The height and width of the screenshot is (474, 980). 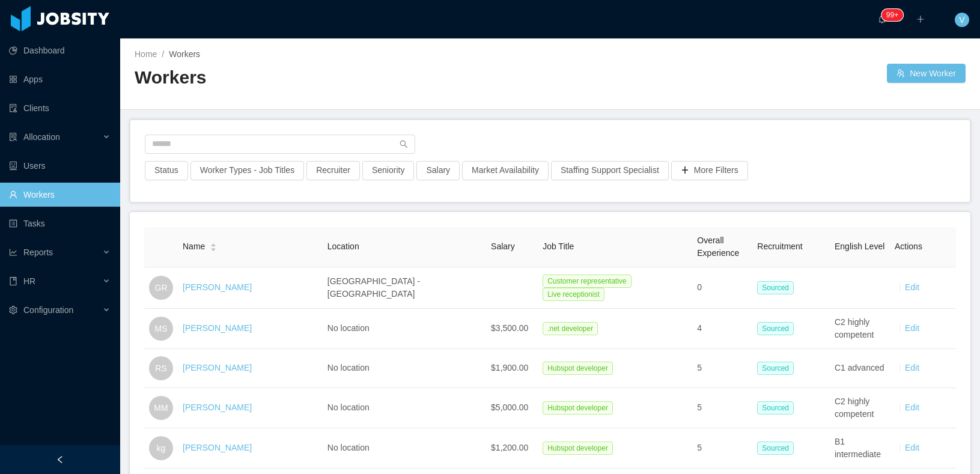 I want to click on a: icon: profileTasks, so click(x=59, y=223).